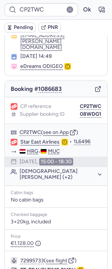 This screenshot has height=269, width=112. What do you see at coordinates (42, 114) in the screenshot?
I see `span: Supplier booking ID` at bounding box center [42, 114].